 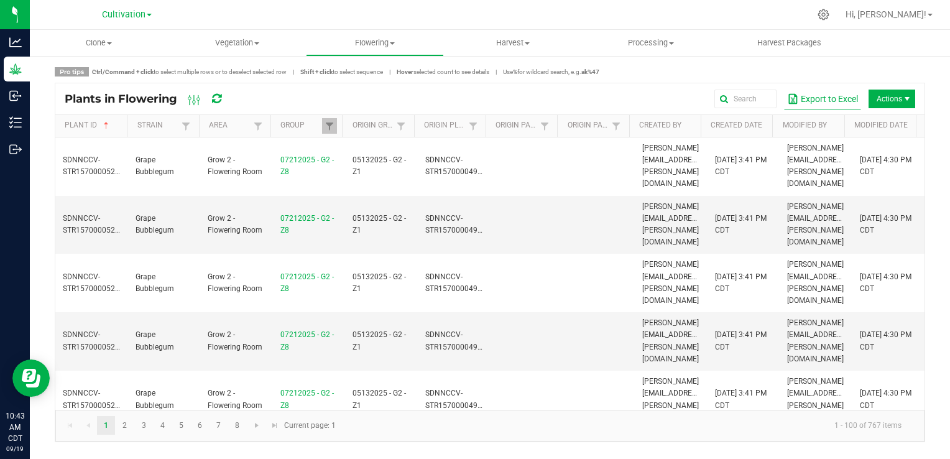 I want to click on a: Page 5, so click(x=181, y=425).